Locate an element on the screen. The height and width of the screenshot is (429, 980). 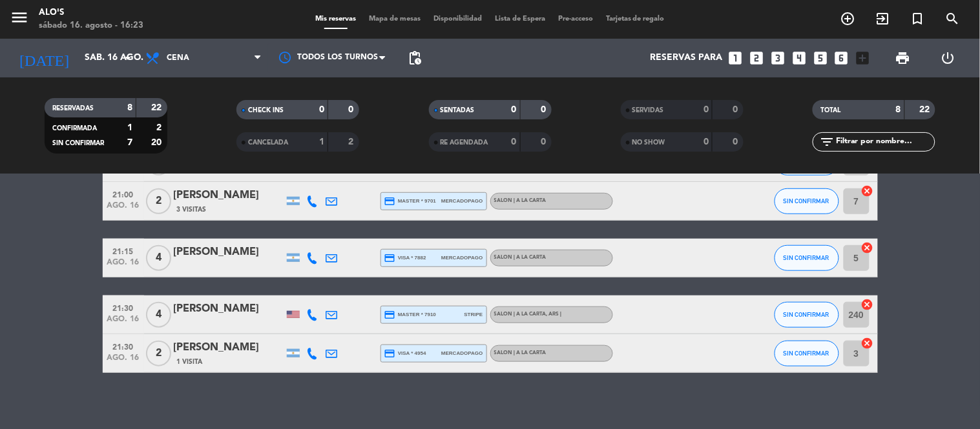
span: visa * 4954 is located at coordinates (405, 354).